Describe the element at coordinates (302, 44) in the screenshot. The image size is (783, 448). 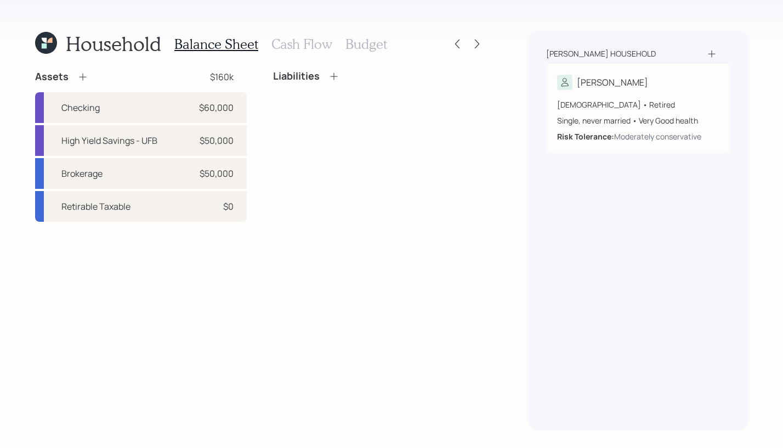
I see `h3: Cash Flow` at that location.